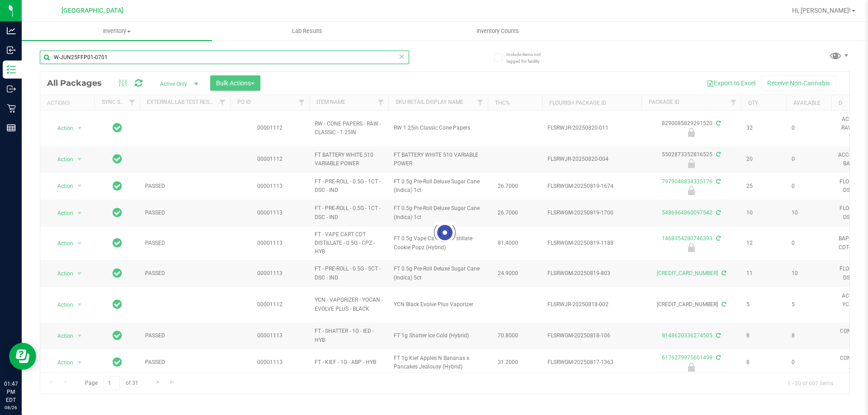 The width and height of the screenshot is (868, 415). Describe the element at coordinates (224, 57) in the screenshot. I see `input: Search Package ID, Item Name, SKU, Lot or Part Number...` at that location.